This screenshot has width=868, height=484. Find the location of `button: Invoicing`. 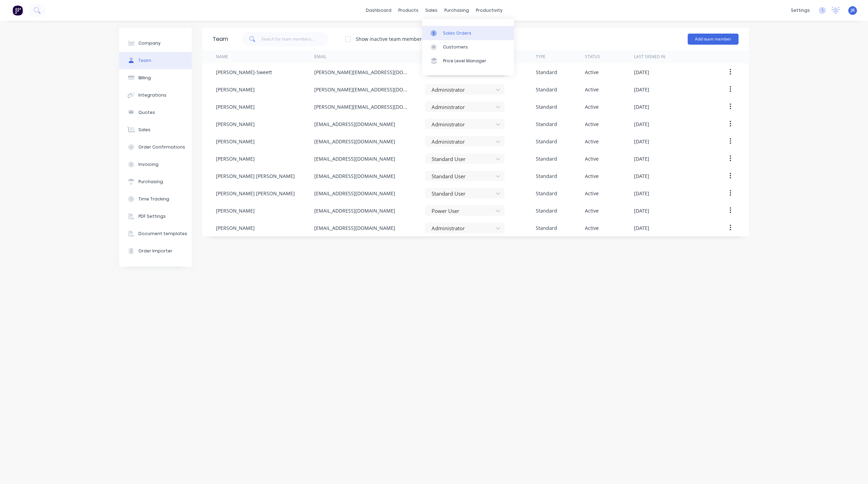

button: Invoicing is located at coordinates (155, 164).